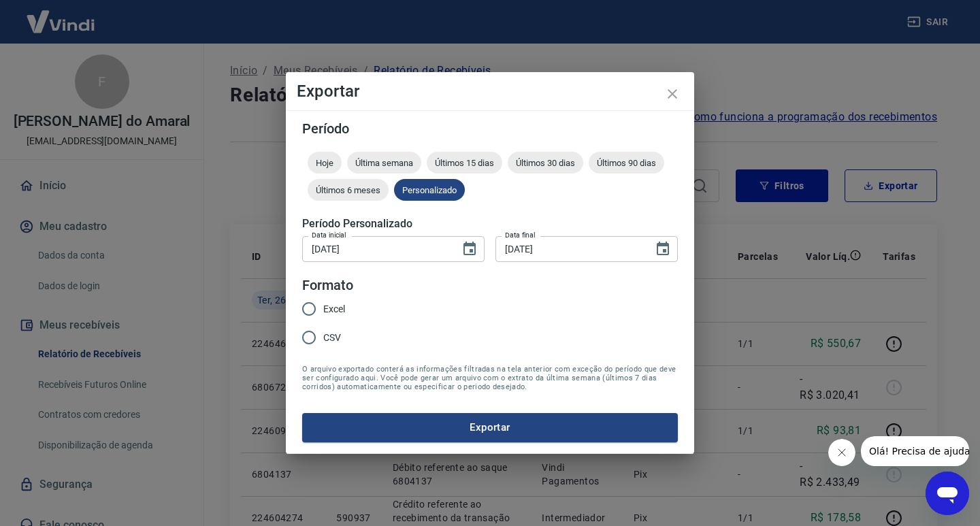 Image resolution: width=980 pixels, height=526 pixels. What do you see at coordinates (384, 163) in the screenshot?
I see `div: Última semana` at bounding box center [384, 163].